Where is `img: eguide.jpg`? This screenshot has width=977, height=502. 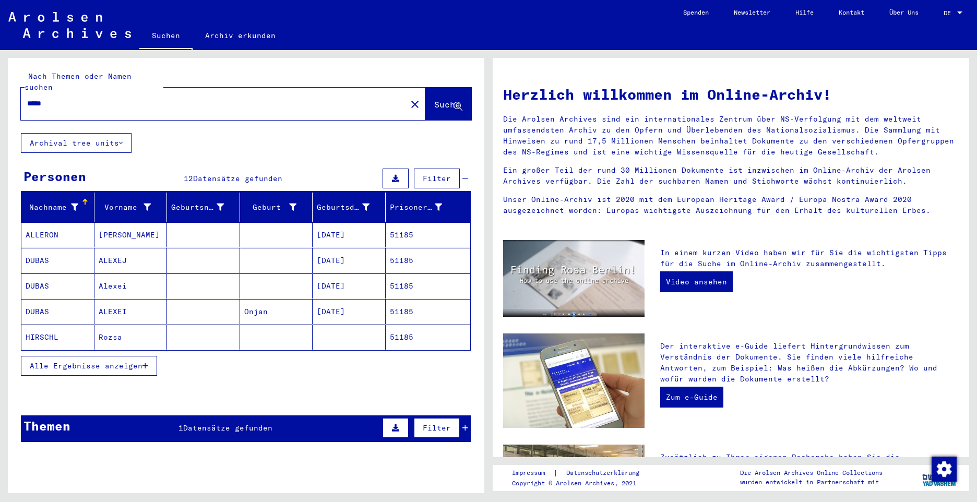
img: eguide.jpg is located at coordinates (574, 381).